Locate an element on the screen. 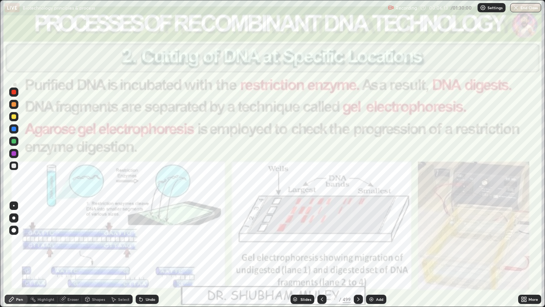 The image size is (545, 307). button: End Class is located at coordinates (525, 8).